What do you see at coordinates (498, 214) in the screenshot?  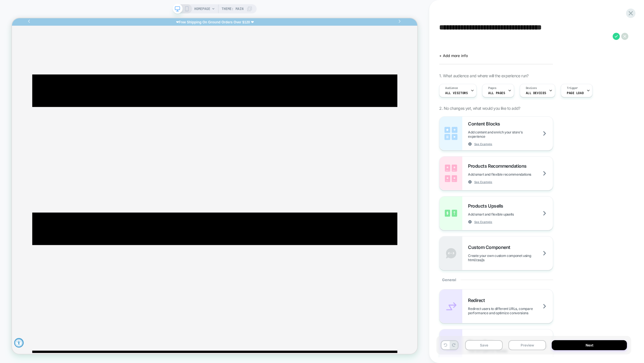 I see `span: Add smart and flexible upsells` at bounding box center [498, 214].